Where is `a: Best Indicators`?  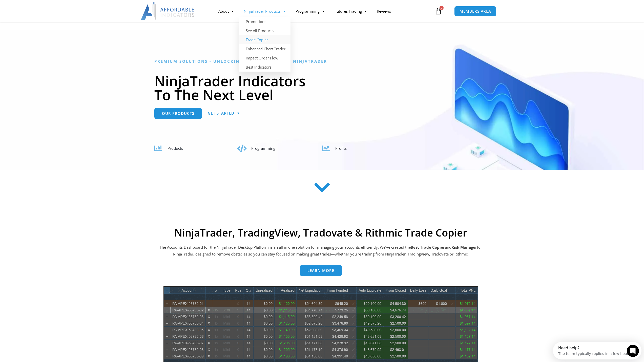 a: Best Indicators is located at coordinates (265, 67).